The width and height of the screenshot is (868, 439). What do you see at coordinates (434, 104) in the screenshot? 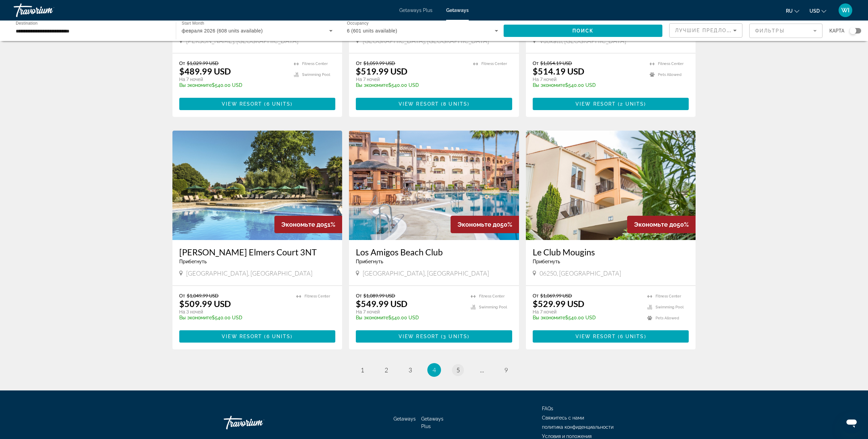
I see `a: View Resort(8 units)` at bounding box center [434, 104].